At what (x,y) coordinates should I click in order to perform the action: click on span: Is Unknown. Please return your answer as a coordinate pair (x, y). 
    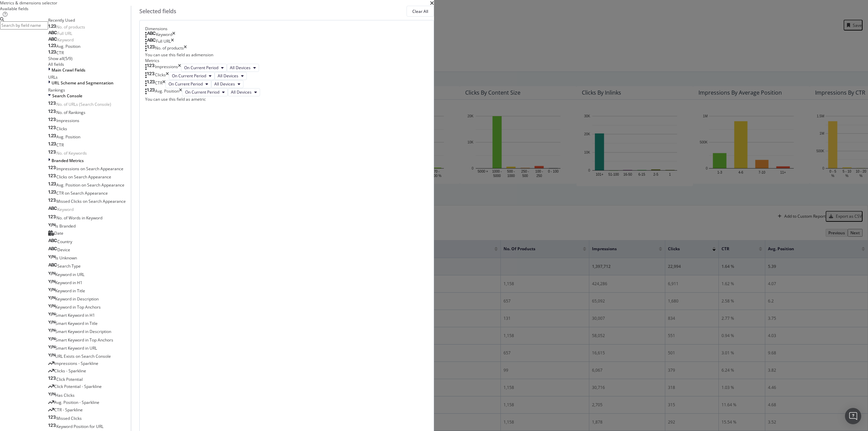
    Looking at the image, I should click on (66, 258).